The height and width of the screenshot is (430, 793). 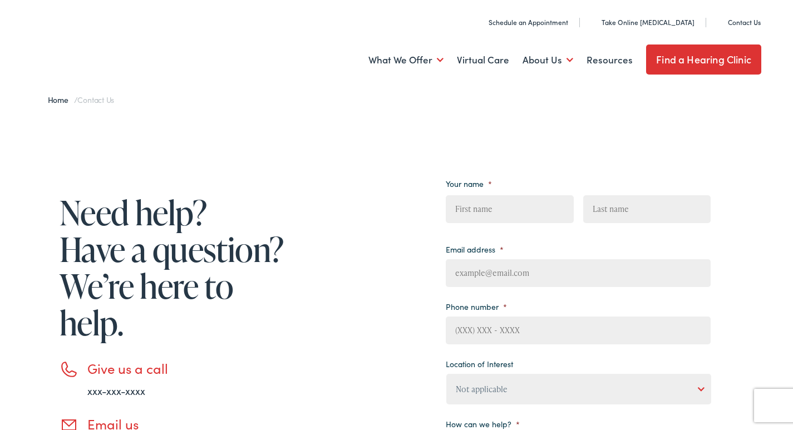 I want to click on h3: Give us a call, so click(x=188, y=368).